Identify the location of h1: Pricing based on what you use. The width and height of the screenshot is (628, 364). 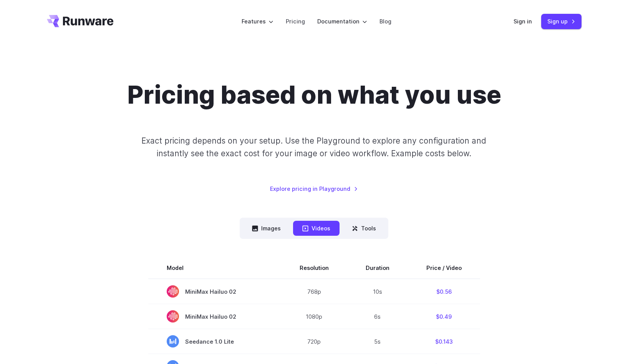
(314, 95).